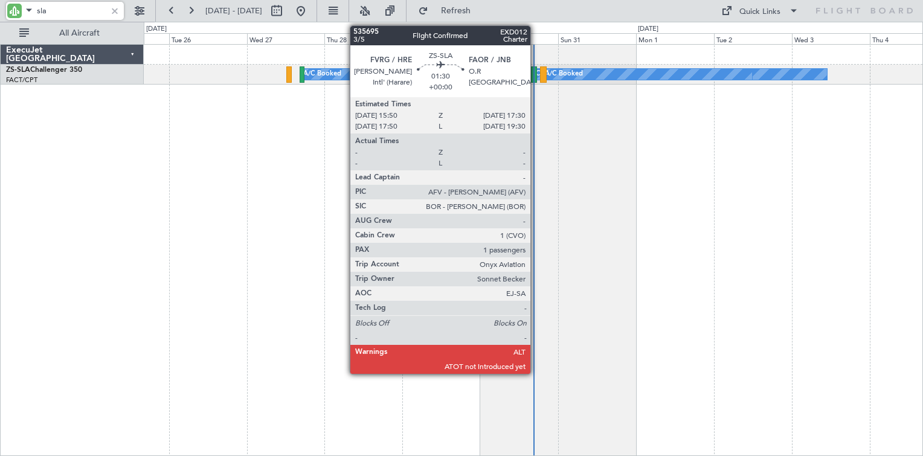 Image resolution: width=923 pixels, height=456 pixels. Describe the element at coordinates (208, 39) in the screenshot. I see `div: Tue 26` at that location.